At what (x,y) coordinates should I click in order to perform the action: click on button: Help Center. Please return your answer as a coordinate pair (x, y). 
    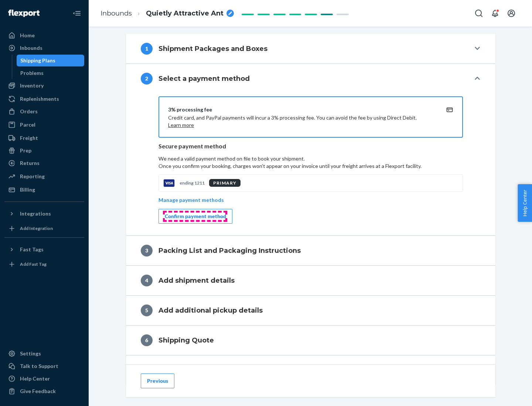
    Looking at the image, I should click on (525, 203).